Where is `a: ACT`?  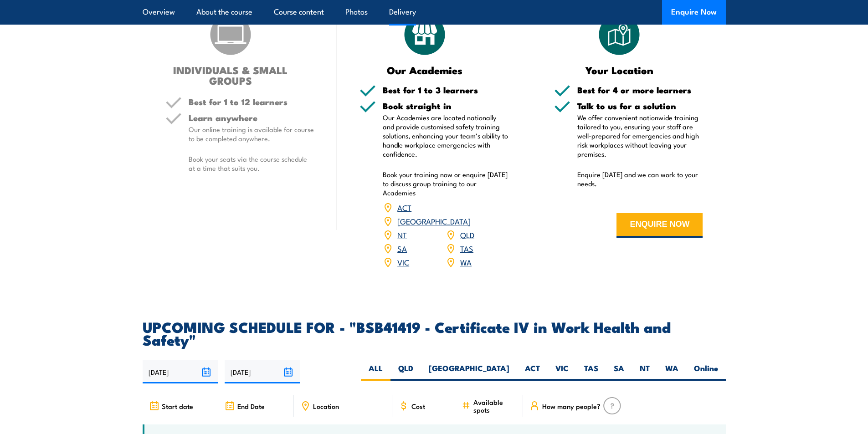
a: ACT is located at coordinates (405, 207).